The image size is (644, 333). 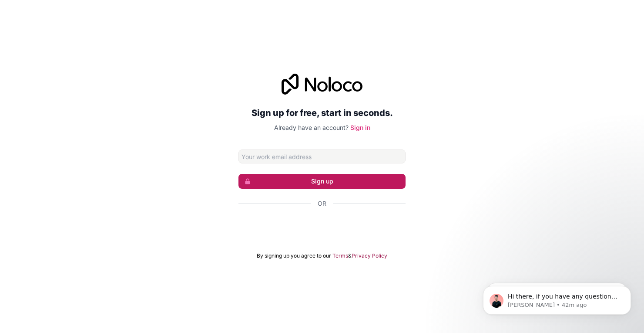 What do you see at coordinates (340, 256) in the screenshot?
I see `a: Terms` at bounding box center [340, 256].